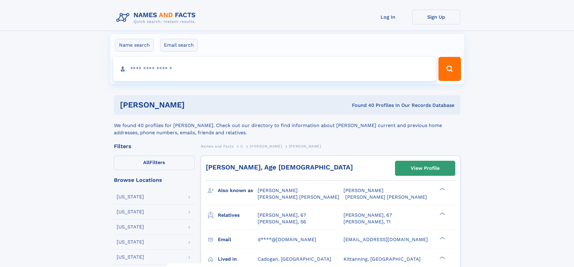 This screenshot has width=574, height=267. I want to click on h3: Lived in, so click(238, 259).